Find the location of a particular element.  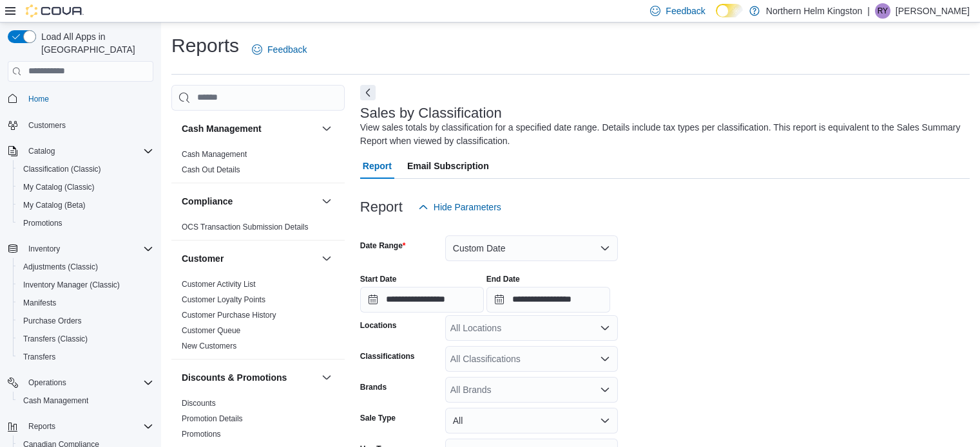

div: Rylee Yenson is located at coordinates (883, 11).